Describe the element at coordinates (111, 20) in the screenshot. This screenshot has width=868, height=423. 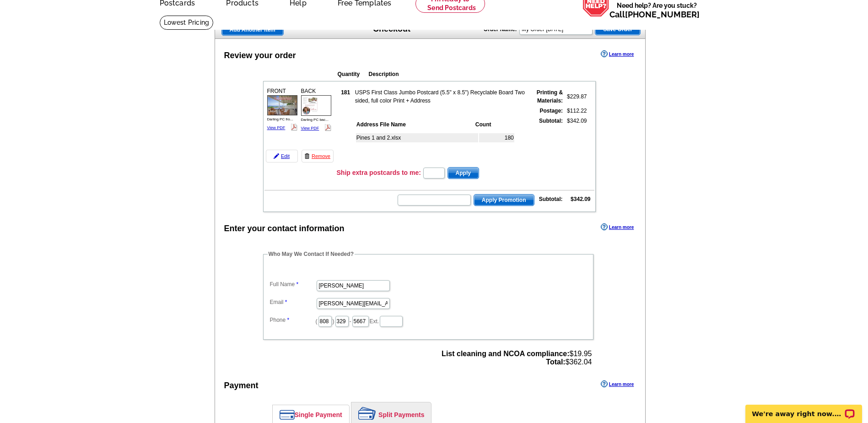
I see `button: Open LiveChat chat widget` at that location.